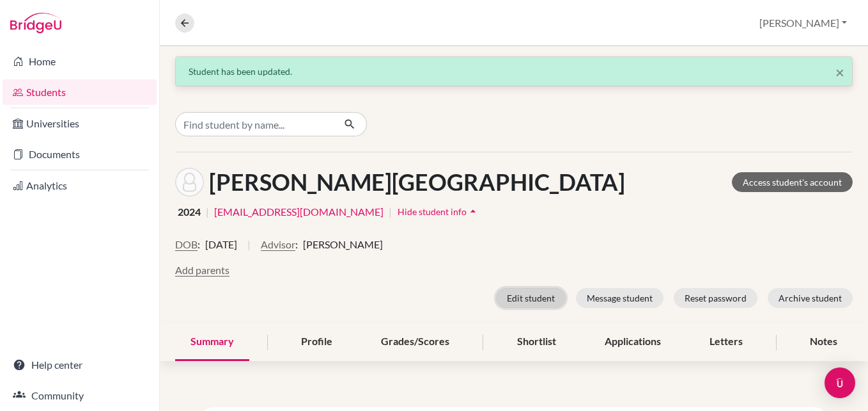 The width and height of the screenshot is (868, 411). Describe the element at coordinates (186, 244) in the screenshot. I see `button: DOB` at that location.